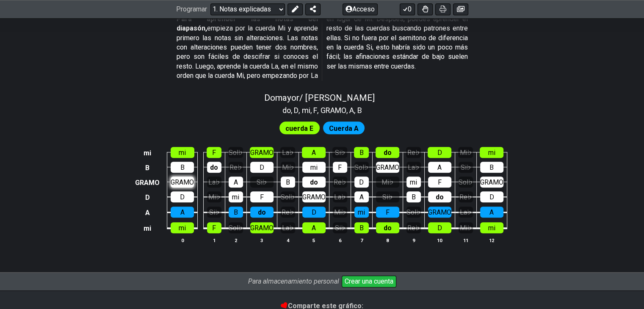 The image size is (644, 309). Describe the element at coordinates (299, 128) in the screenshot. I see `font: cuerda E` at that location.